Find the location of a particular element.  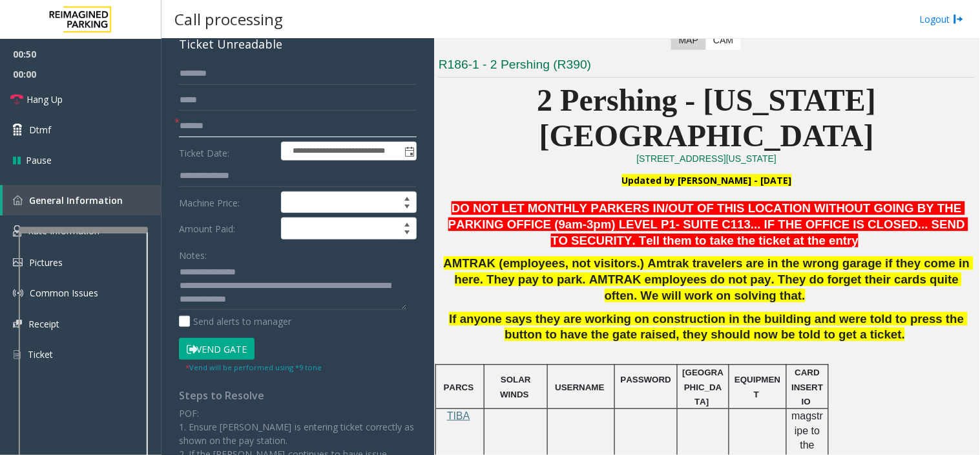

span: CARD INSERTIO is located at coordinates (808, 387).